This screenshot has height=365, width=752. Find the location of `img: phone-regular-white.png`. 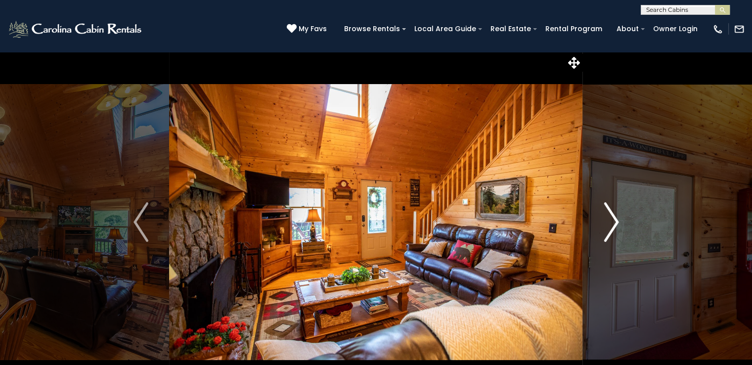

img: phone-regular-white.png is located at coordinates (718, 29).